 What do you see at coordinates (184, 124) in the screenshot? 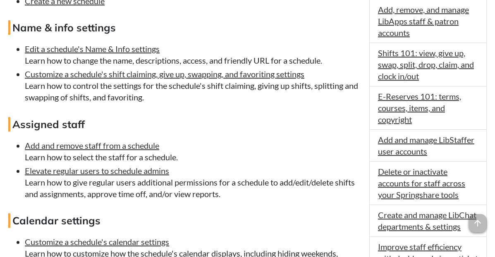
I see `h4: Assigned staff` at bounding box center [184, 124].